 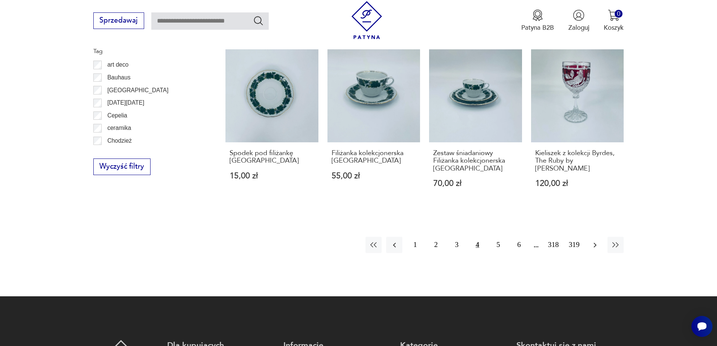 What do you see at coordinates (578, 15) in the screenshot?
I see `img: Ikonka użytkownika` at bounding box center [578, 15].